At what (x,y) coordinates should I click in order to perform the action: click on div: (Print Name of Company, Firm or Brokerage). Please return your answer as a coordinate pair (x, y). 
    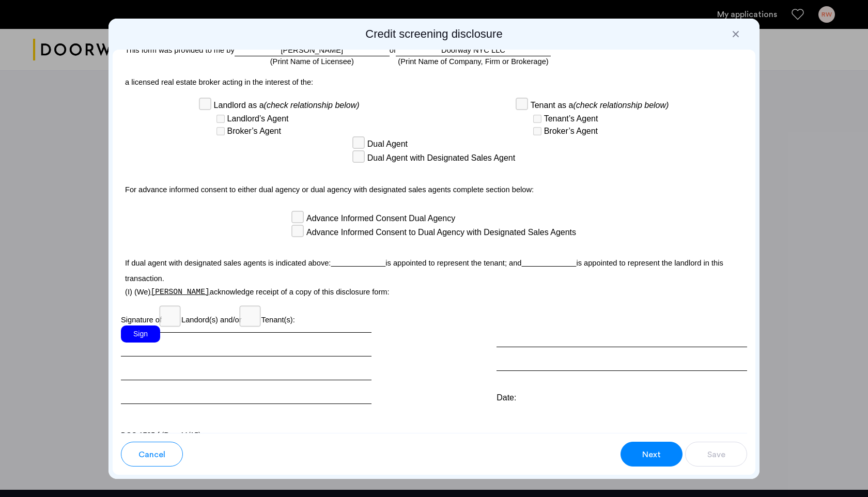
    Looking at the image, I should click on (473, 61).